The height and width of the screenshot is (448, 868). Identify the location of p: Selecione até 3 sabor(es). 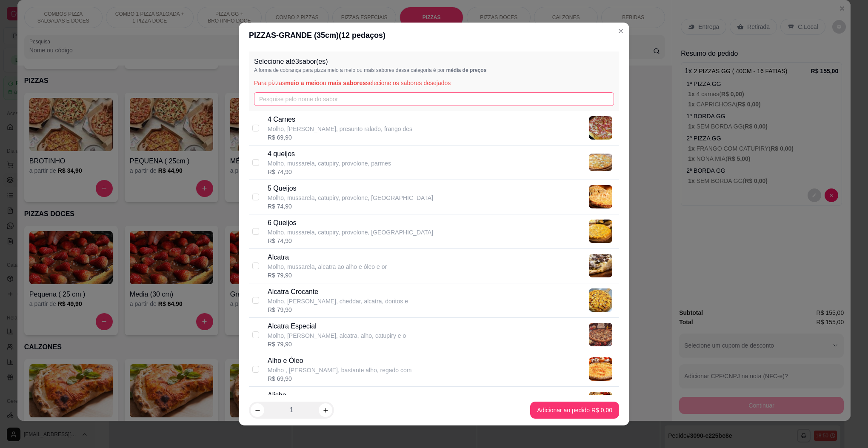
(434, 62).